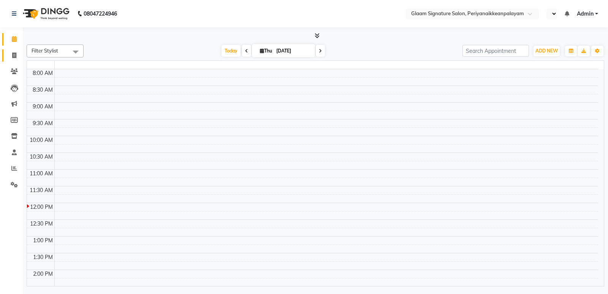 This screenshot has height=294, width=608. What do you see at coordinates (100, 14) in the screenshot?
I see `b: 08047224946` at bounding box center [100, 14].